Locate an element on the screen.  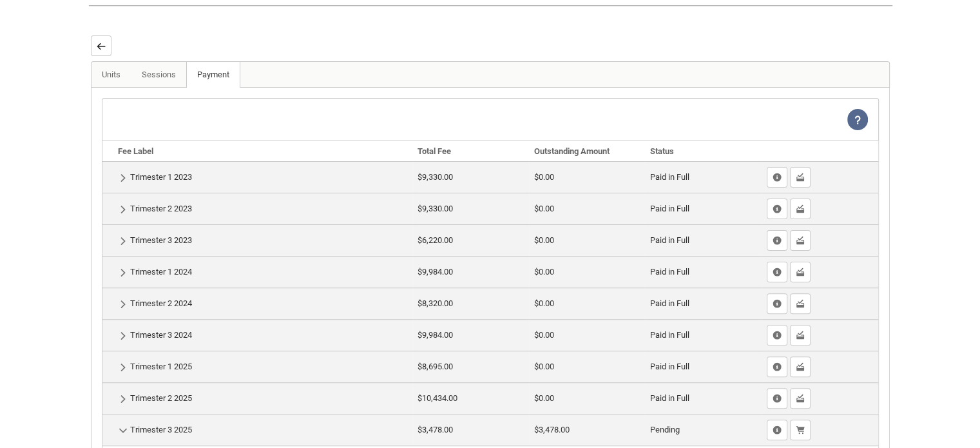
button: Pay Now is located at coordinates (800, 430).